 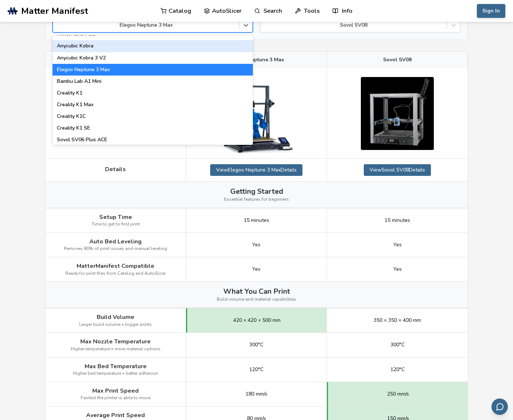 I want to click on img: Sovol SV08, so click(x=398, y=113).